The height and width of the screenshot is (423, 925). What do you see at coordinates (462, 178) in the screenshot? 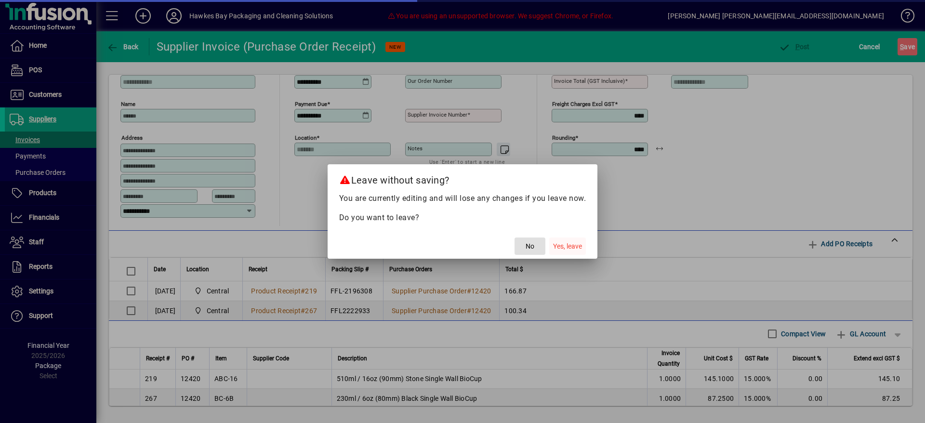
I see `h2: Leave without saving?` at bounding box center [462, 178].